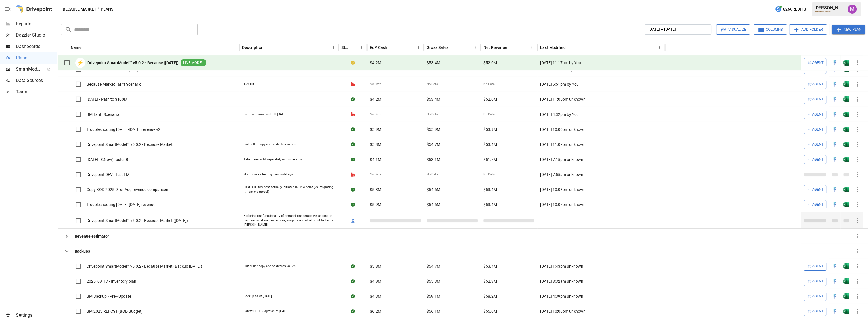  Describe the element at coordinates (353, 63) in the screenshot. I see `div: Your plan has changes in Excel that are not reflected in the Drivepoint Data Warehouse, select "S...` at that location.